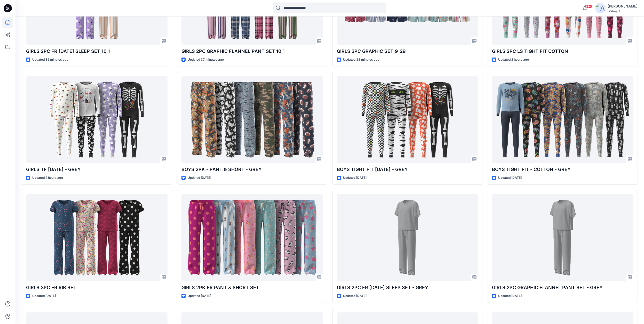 The width and height of the screenshot is (644, 324). Describe the element at coordinates (563, 237) in the screenshot. I see `a: GIRLS 2PC GRAPHIC FLANNEL PANT SET - GREY` at that location.